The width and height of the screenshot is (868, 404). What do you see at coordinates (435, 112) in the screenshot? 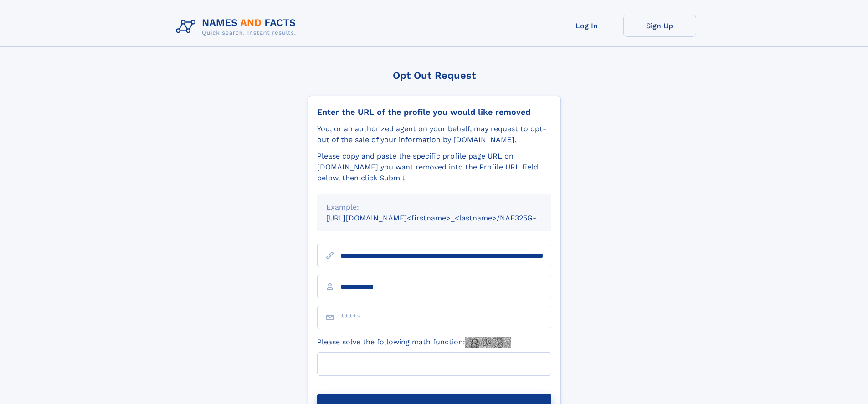
I see `div: Enter the URL of the profile you would like removed` at bounding box center [435, 112].